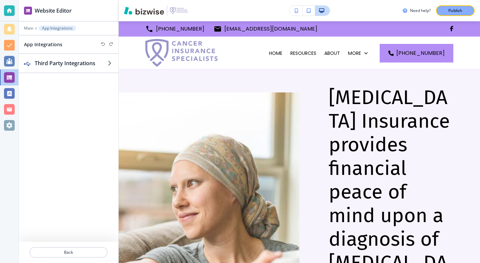 Image resolution: width=480 pixels, height=263 pixels. Describe the element at coordinates (455, 11) in the screenshot. I see `button: Publish` at that location.